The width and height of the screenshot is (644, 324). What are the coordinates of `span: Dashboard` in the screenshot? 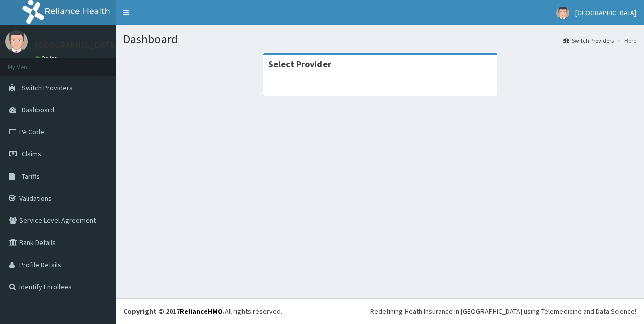 It's located at (38, 110).